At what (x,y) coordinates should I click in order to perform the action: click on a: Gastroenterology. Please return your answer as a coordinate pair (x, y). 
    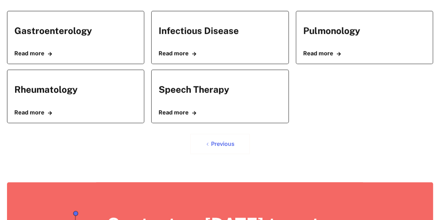
    Looking at the image, I should click on (53, 30).